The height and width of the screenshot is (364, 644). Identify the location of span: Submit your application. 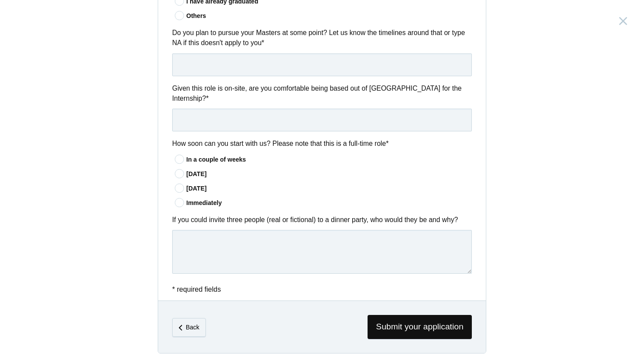
(420, 327).